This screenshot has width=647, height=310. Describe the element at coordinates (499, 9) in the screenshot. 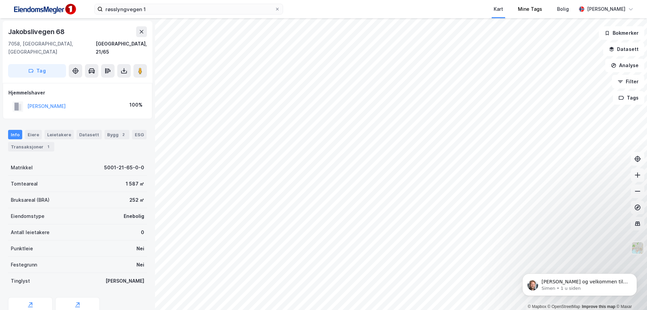

I see `div: Kart` at that location.